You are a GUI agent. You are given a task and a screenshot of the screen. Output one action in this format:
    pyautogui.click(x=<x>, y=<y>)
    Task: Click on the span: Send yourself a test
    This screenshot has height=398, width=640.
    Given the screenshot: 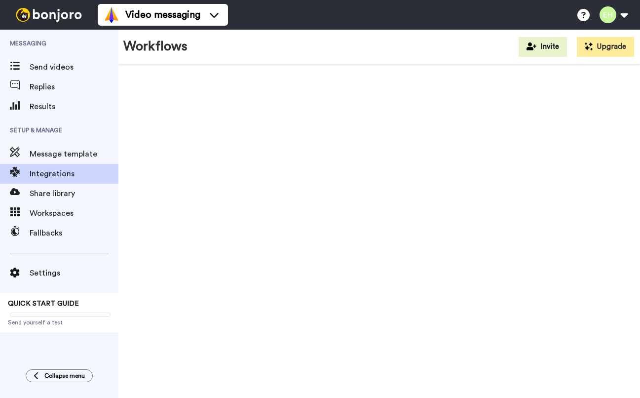 What is the action you would take?
    pyautogui.click(x=59, y=322)
    